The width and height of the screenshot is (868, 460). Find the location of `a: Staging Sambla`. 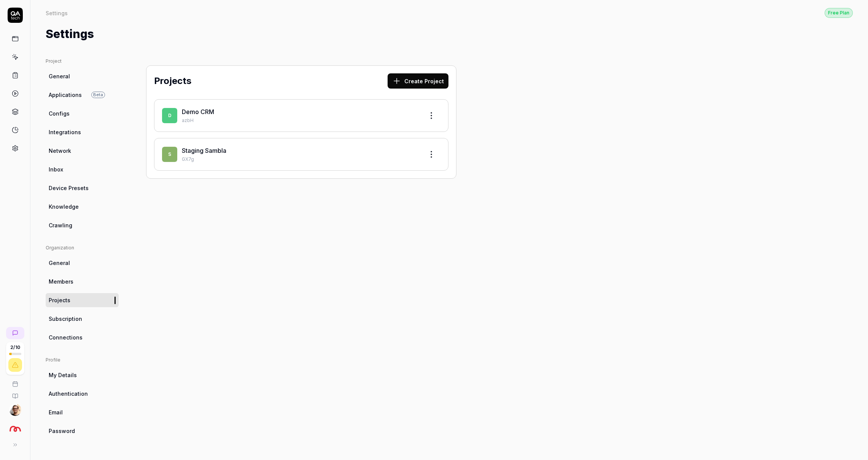

a: Staging Sambla is located at coordinates (204, 150).